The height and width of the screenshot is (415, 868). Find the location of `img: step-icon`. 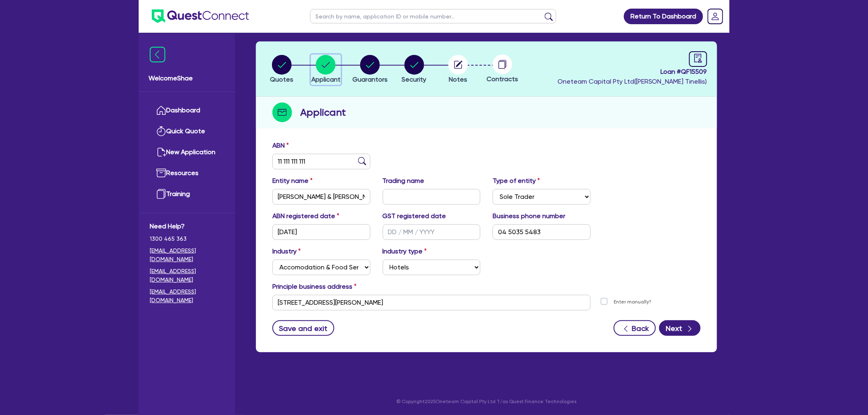

img: step-icon is located at coordinates (282, 112).